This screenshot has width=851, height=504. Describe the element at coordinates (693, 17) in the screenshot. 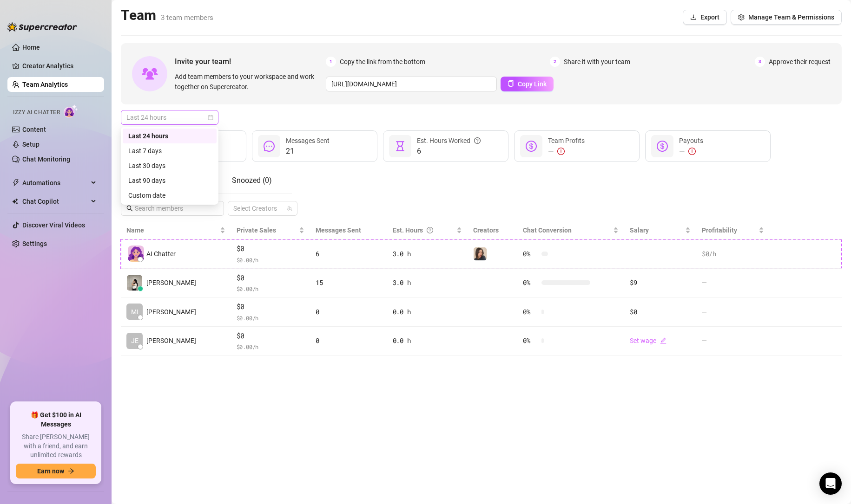

I see `span: download` at that location.